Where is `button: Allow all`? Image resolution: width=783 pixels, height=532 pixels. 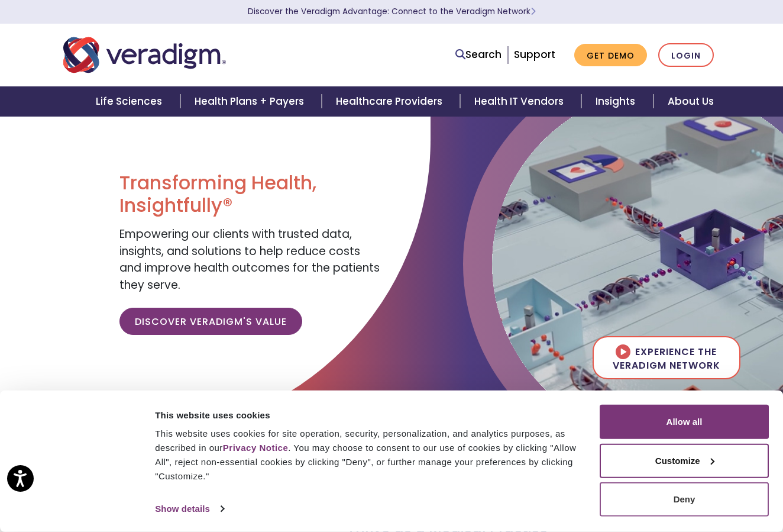 button: Allow all is located at coordinates (684, 422).